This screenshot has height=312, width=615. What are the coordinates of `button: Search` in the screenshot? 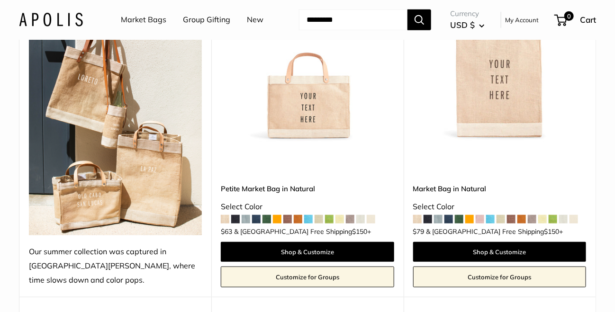 It's located at (419, 20).